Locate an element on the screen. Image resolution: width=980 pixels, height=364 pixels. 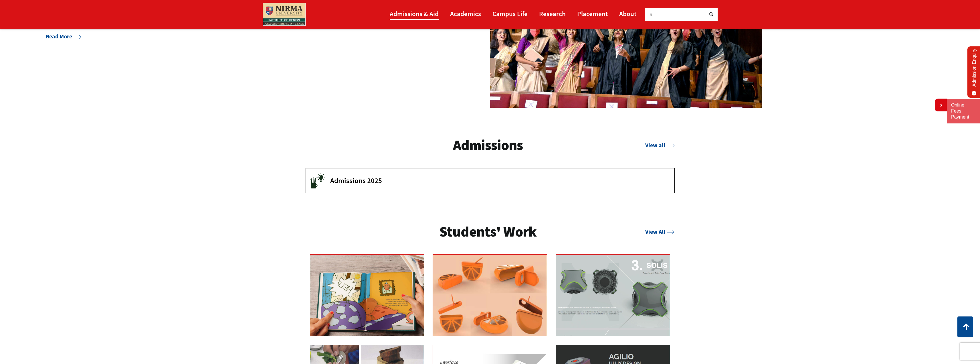
a: Academics is located at coordinates (466, 14).